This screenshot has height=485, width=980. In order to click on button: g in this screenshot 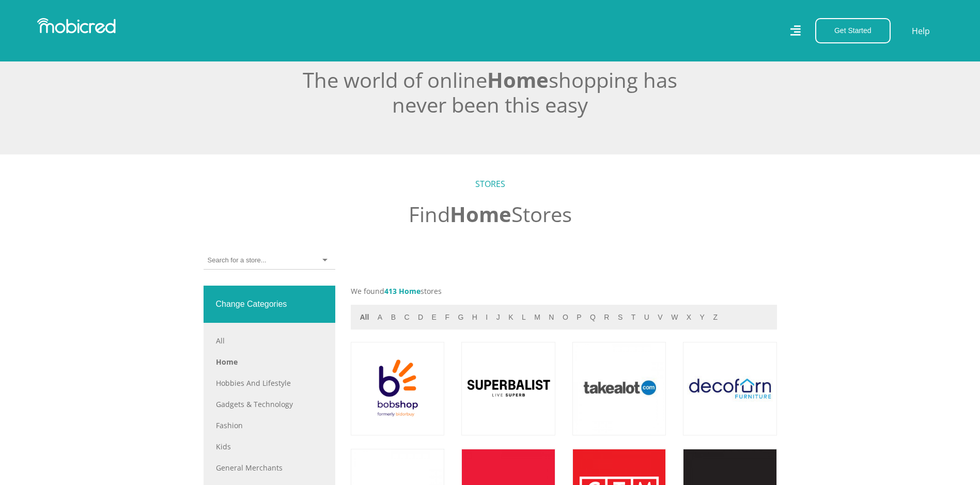, I will do `click(460, 317)`.